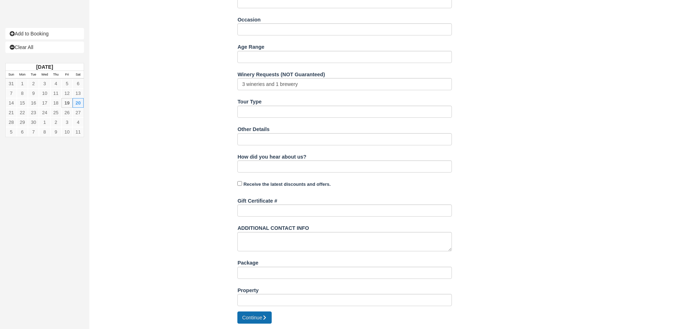 This screenshot has width=681, height=329. What do you see at coordinates (11, 75) in the screenshot?
I see `th: Sun` at bounding box center [11, 75].